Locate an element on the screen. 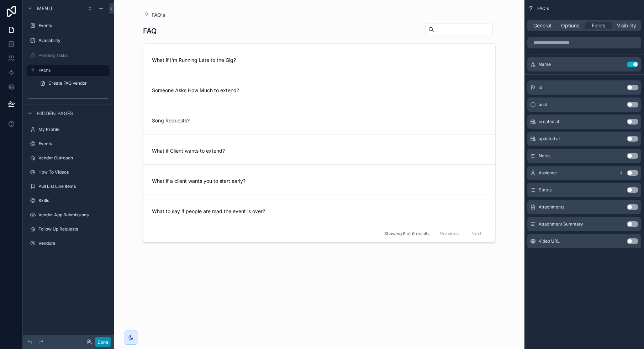 The image size is (644, 349). span: Song Requests? is located at coordinates (320, 121).